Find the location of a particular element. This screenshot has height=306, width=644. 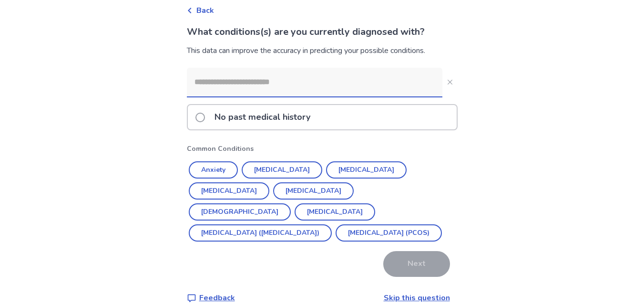

button: Next is located at coordinates (416, 264).